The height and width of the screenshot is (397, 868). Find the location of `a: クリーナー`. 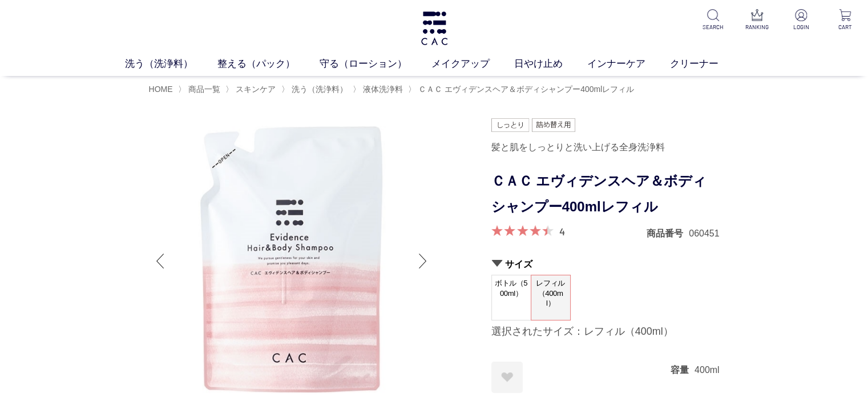

a: クリーナー is located at coordinates (707, 64).